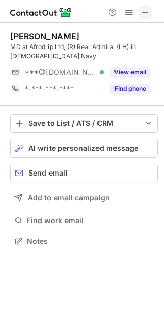 The height and width of the screenshot is (330, 164). What do you see at coordinates (90, 241) in the screenshot?
I see `span: Notes` at bounding box center [90, 241].